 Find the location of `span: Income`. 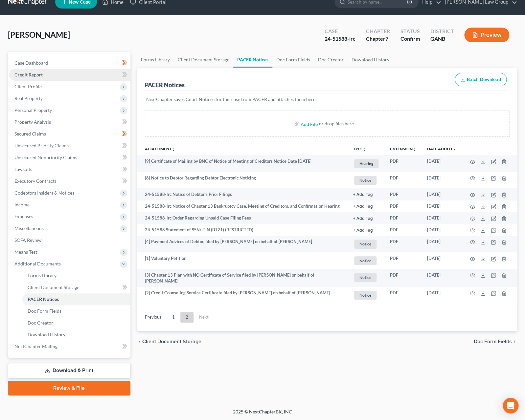

span: Income is located at coordinates (22, 204).